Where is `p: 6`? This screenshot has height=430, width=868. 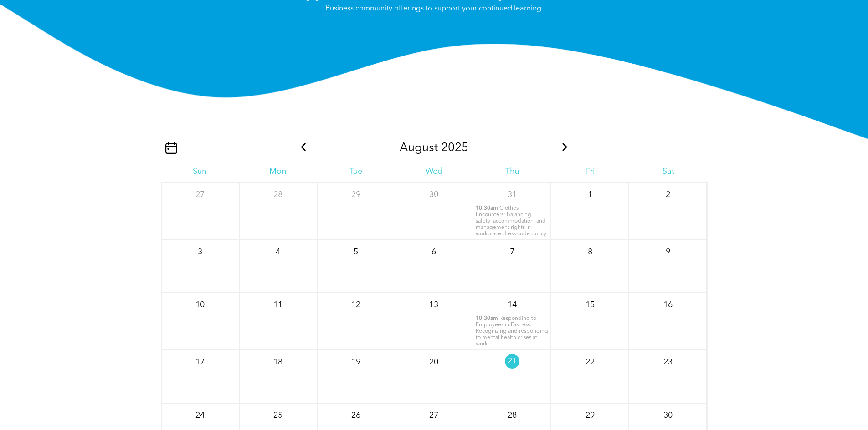
p: 6 is located at coordinates (434, 252).